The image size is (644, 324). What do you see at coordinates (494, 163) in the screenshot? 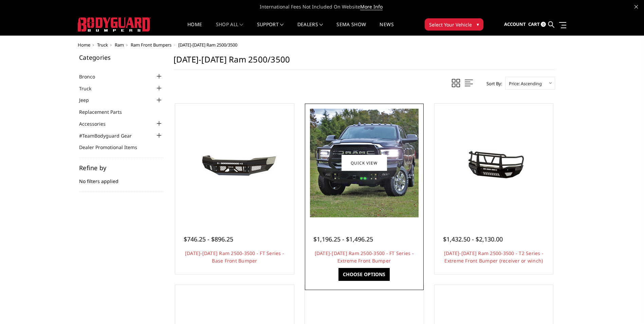
I see `img: 2019-2025 Ram 2500-3500 - T2 Series - Extreme Front Bumper (receiver or winch)` at bounding box center [494, 163].